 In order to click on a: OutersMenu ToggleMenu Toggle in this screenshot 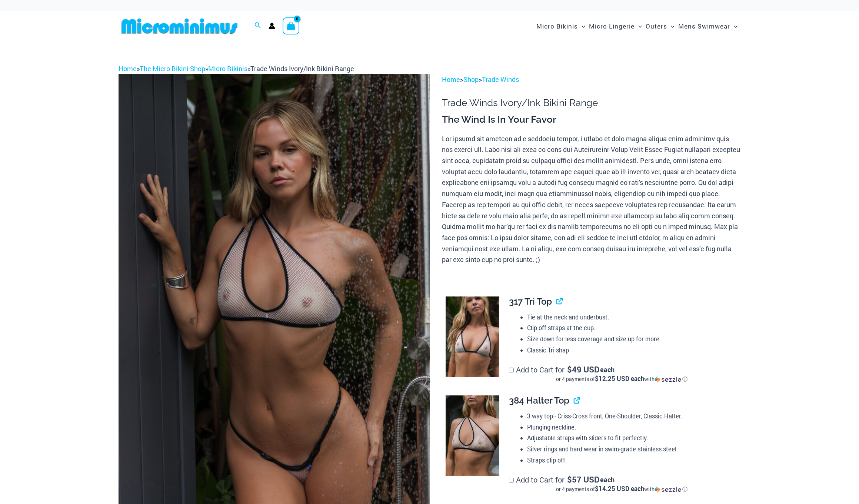, I will do `click(661, 26)`.